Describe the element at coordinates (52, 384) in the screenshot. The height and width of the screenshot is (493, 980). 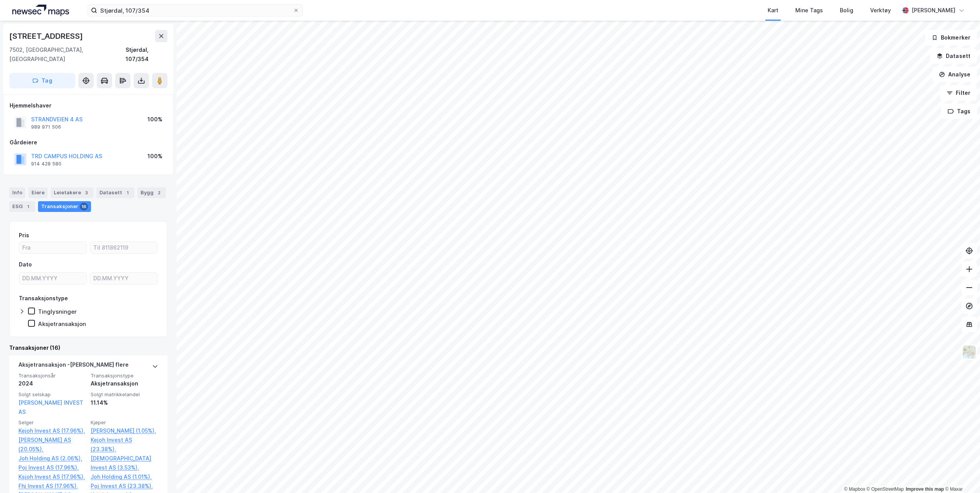
I see `div: 2024` at that location.